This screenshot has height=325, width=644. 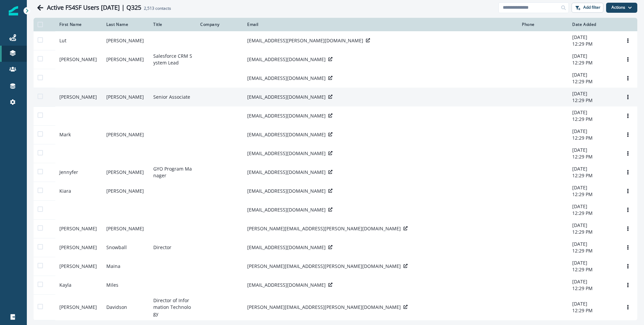 What do you see at coordinates (126, 307) in the screenshot?
I see `td: Davidson` at bounding box center [126, 307].